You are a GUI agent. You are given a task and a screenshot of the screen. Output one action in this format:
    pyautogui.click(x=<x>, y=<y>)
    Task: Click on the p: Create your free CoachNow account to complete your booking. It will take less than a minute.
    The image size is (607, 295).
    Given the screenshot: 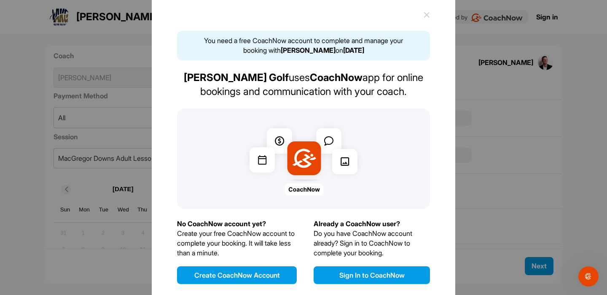 What is the action you would take?
    pyautogui.click(x=237, y=243)
    